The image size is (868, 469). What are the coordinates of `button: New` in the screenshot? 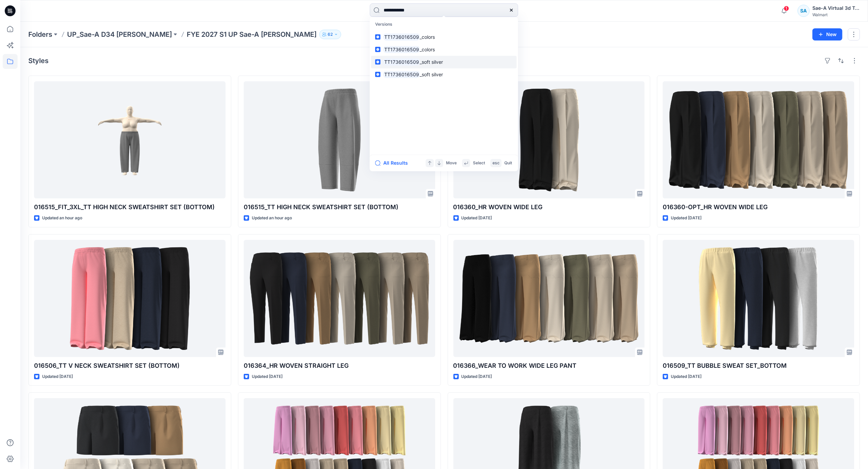 It's located at (828, 35).